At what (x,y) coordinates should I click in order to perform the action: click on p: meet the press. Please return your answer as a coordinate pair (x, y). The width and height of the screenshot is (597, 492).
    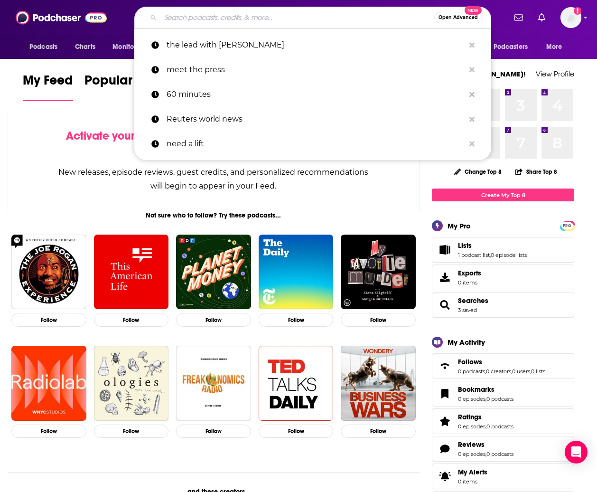
    Looking at the image, I should click on (316, 70).